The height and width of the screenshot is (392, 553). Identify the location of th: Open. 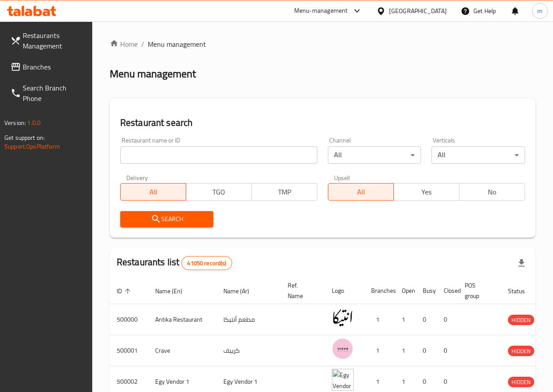
(405, 290).